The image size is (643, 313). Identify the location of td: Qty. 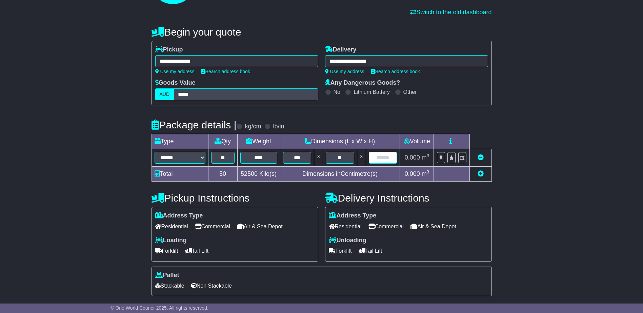
(223, 142).